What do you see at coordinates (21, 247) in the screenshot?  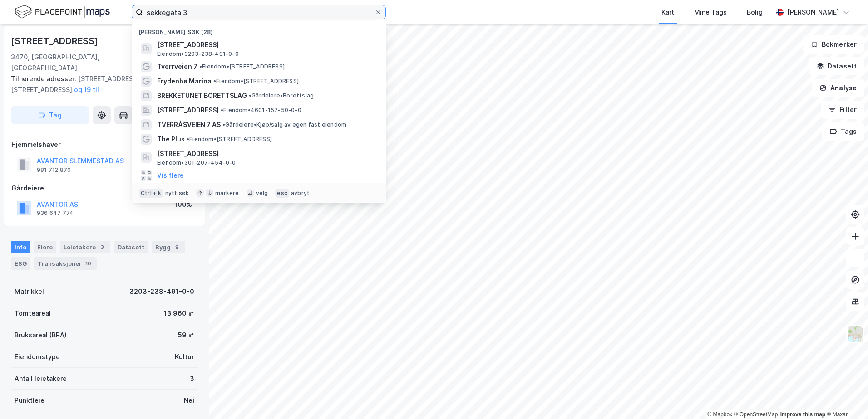 I see `div: Info` at bounding box center [21, 247].